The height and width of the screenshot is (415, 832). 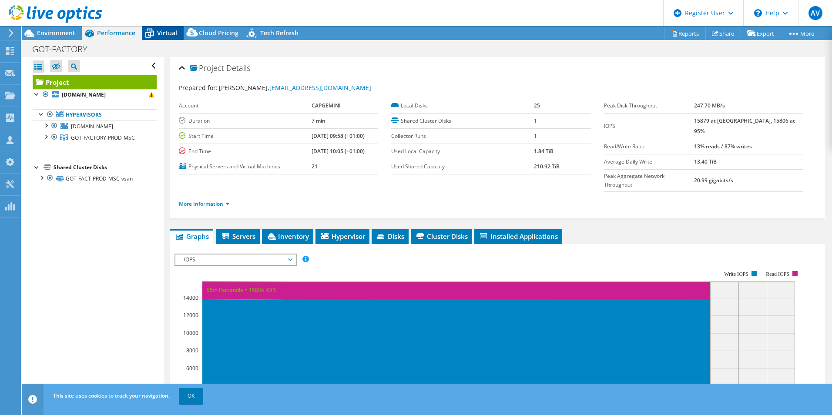 I want to click on text: Read IOPS, so click(x=777, y=274).